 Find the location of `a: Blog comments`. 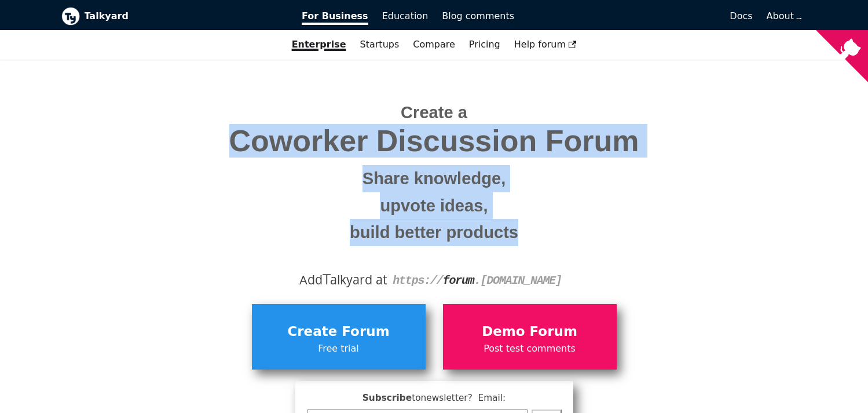

a: Blog comments is located at coordinates (478, 16).